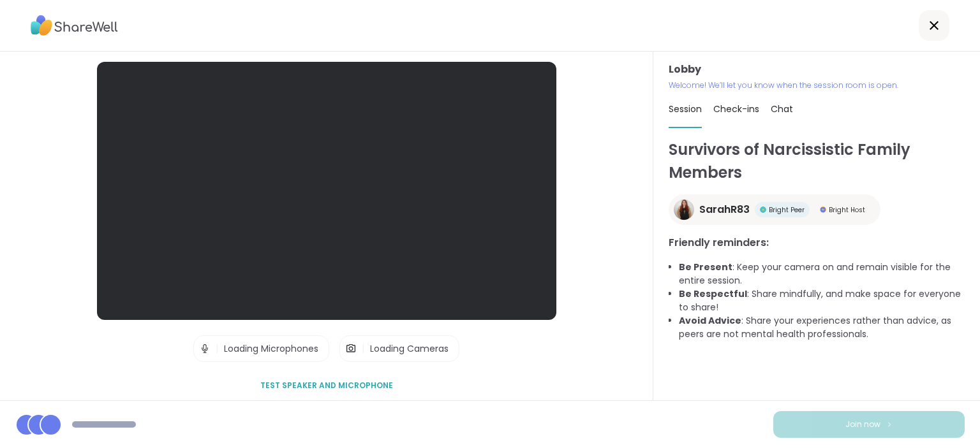 This screenshot has width=980, height=448. What do you see at coordinates (822, 301) in the screenshot?
I see `li: : Share mindfully, and make space for everyone to share!` at bounding box center [822, 301].